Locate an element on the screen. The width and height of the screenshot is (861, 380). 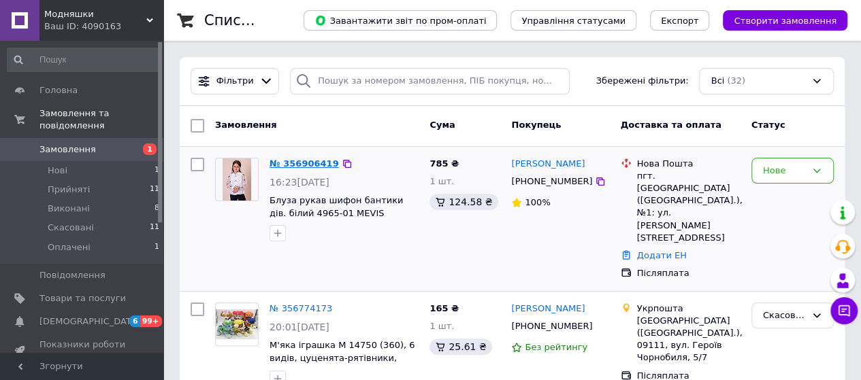
button: Чат з покупцем is located at coordinates (844, 311).